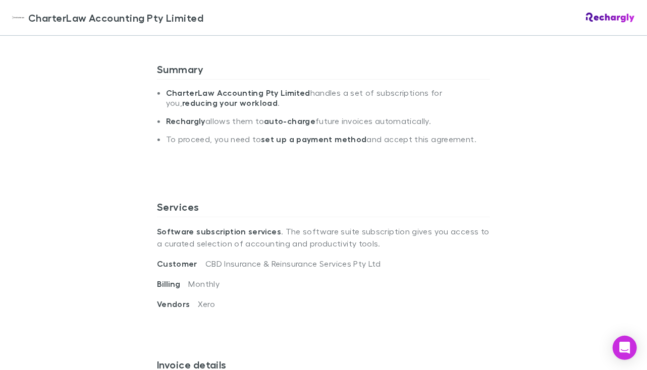 The height and width of the screenshot is (370, 647). Describe the element at coordinates (293, 263) in the screenshot. I see `span: CBD Insurance & Reinsurance Services Pty Ltd` at that location.